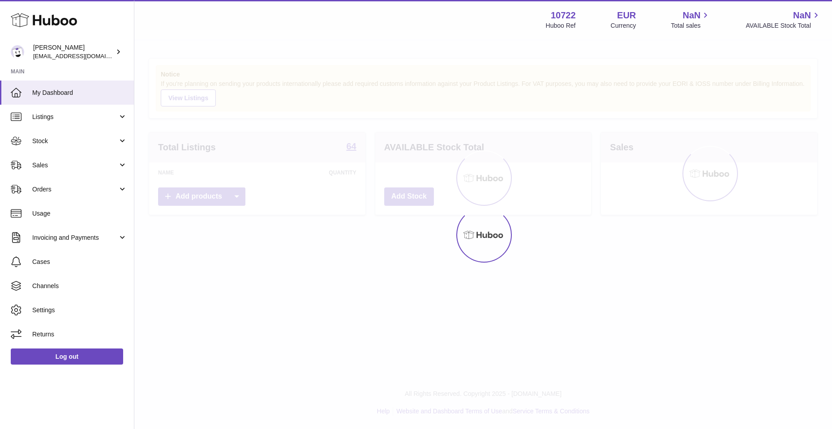 This screenshot has width=832, height=429. Describe the element at coordinates (563, 15) in the screenshot. I see `strong: 10722` at that location.